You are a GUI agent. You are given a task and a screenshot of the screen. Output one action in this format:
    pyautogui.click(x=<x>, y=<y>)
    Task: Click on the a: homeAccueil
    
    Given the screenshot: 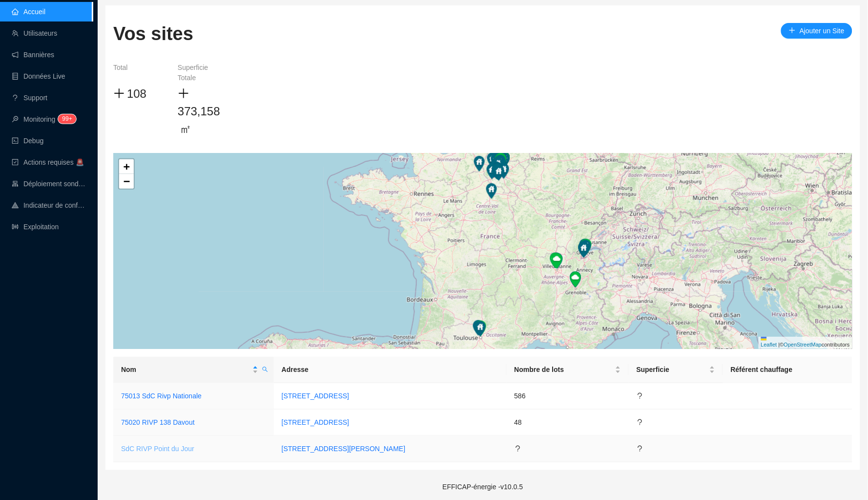 What is the action you would take?
    pyautogui.click(x=28, y=12)
    